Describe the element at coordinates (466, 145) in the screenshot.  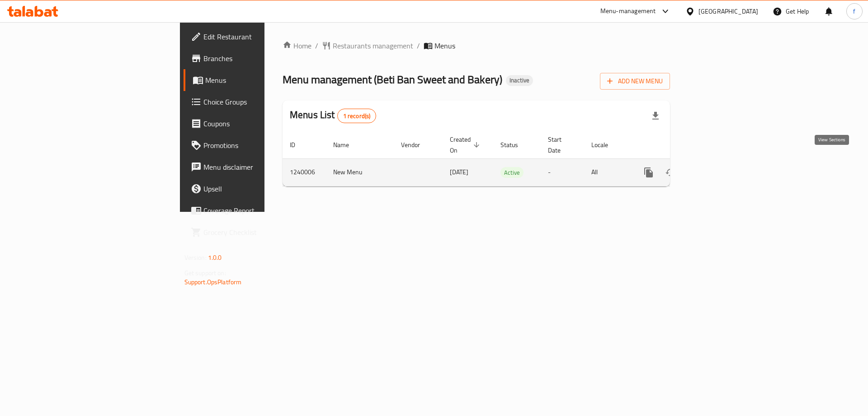
I see `span: Created On` at that location.